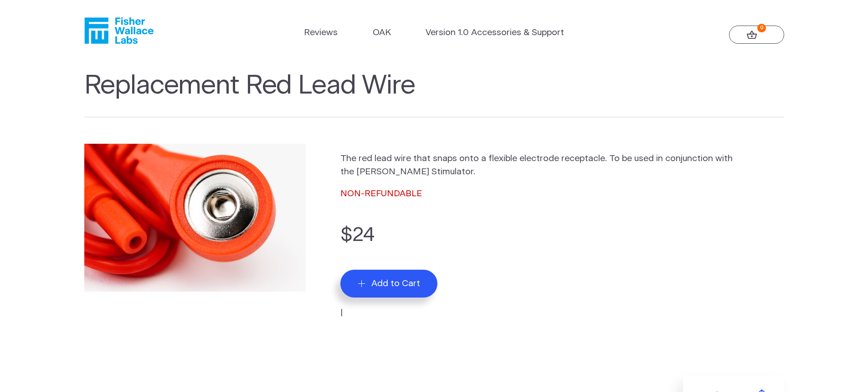 The width and height of the screenshot is (868, 392). Describe the element at coordinates (119, 30) in the screenshot. I see `a: Fisher Wallace` at that location.